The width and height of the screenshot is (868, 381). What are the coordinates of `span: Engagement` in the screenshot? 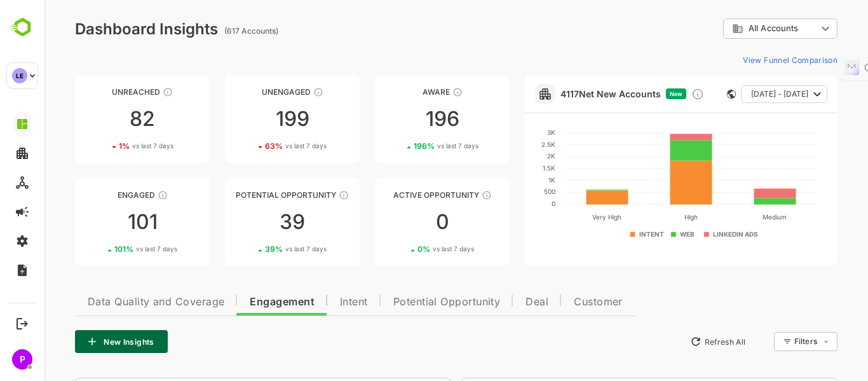 It's located at (237, 302).